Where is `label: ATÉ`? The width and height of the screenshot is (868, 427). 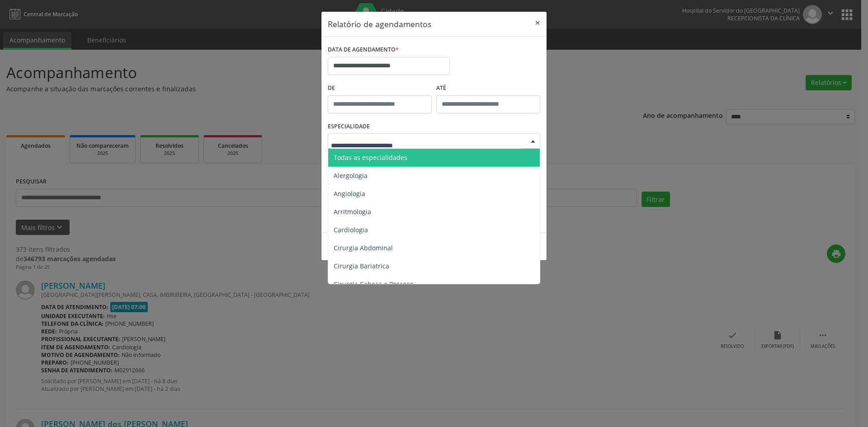
label: ATÉ is located at coordinates (488, 88).